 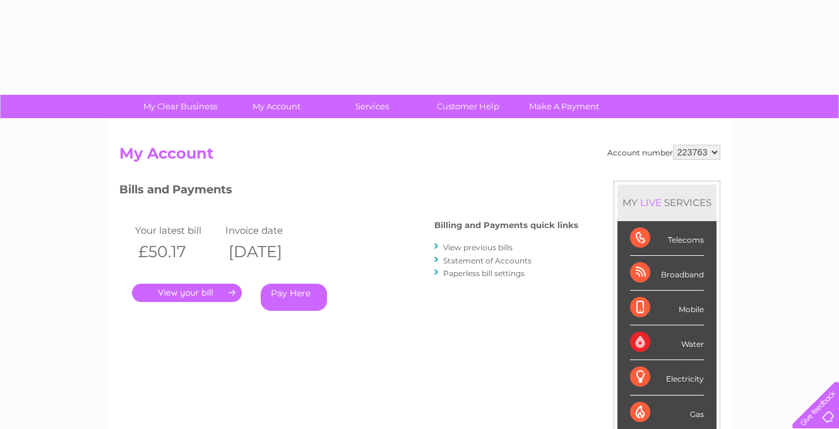 I want to click on h2: My Account, so click(x=420, y=157).